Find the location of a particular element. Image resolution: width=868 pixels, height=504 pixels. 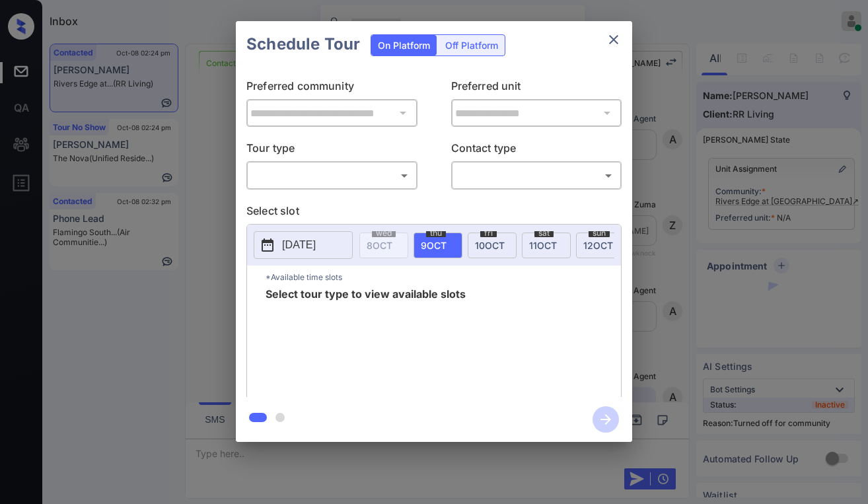

button: close is located at coordinates (614, 39).